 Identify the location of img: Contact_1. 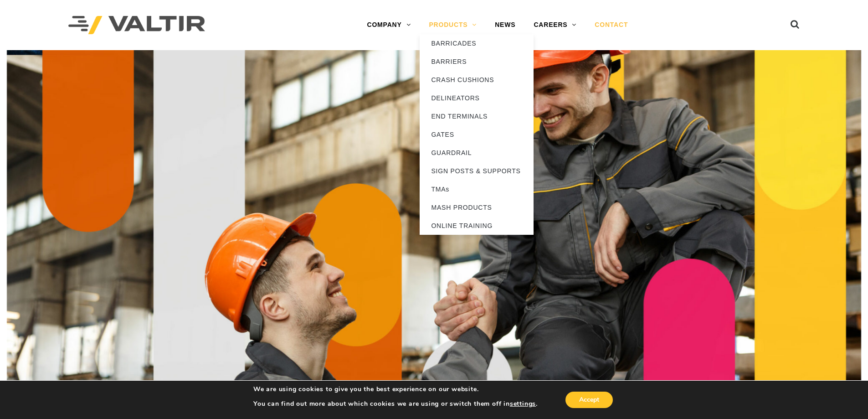
(434, 219).